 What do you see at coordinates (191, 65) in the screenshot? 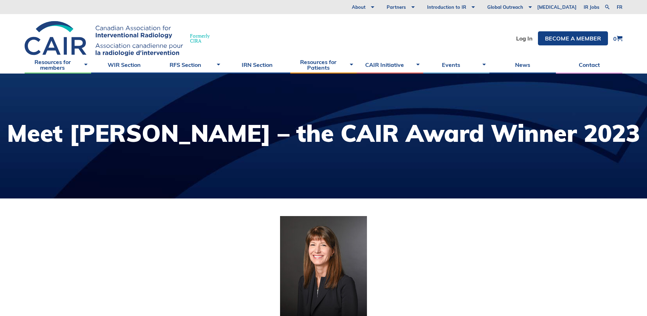
I see `a: RFS Section` at bounding box center [191, 65].